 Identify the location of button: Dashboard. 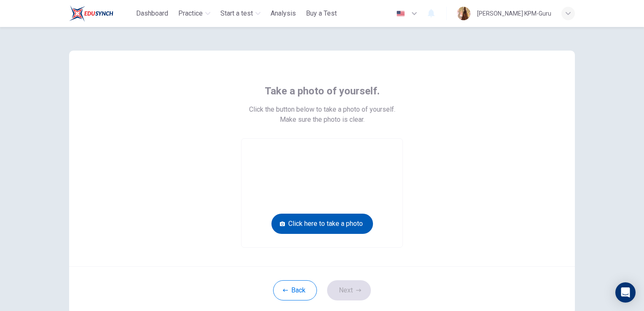
(152, 14).